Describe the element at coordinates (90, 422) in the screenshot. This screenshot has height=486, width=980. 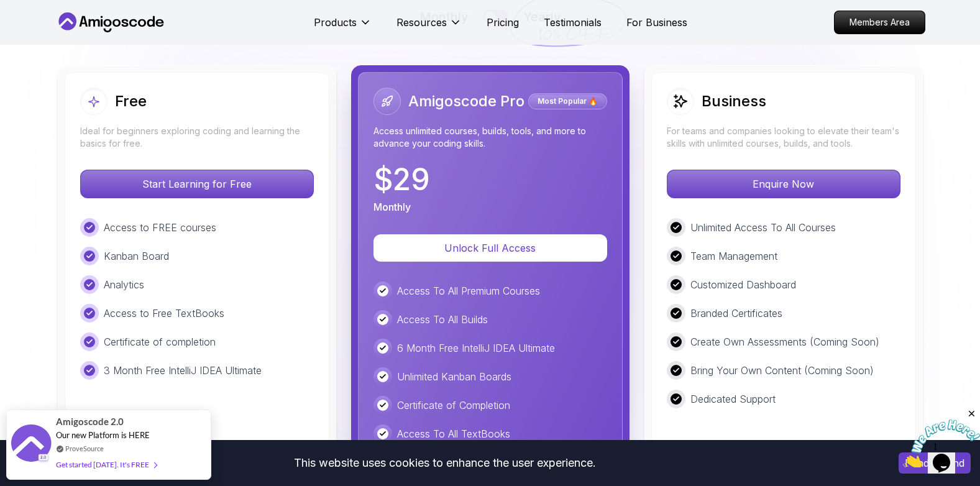
I see `span: Amigoscode 2.0` at that location.